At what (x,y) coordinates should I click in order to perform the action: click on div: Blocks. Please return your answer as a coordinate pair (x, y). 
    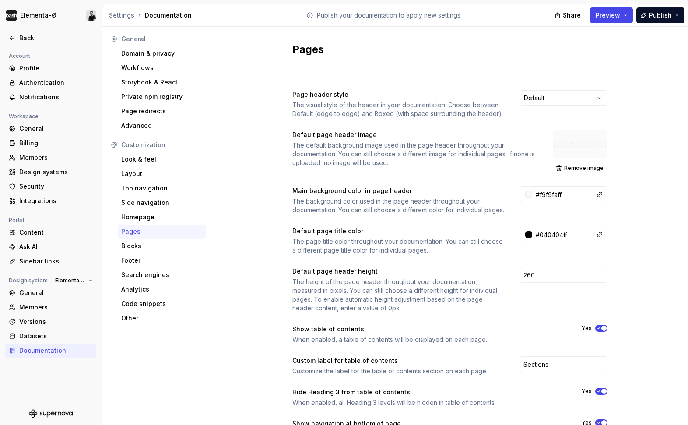
    Looking at the image, I should click on (161, 246).